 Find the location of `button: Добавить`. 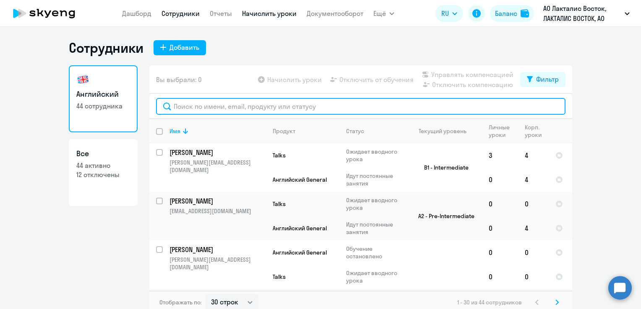

button: Добавить is located at coordinates (179, 48).